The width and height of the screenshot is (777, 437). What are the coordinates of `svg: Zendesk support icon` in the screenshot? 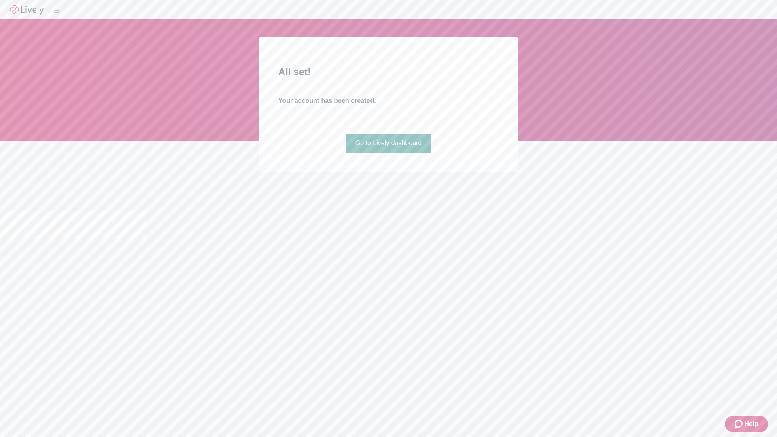 It's located at (739, 424).